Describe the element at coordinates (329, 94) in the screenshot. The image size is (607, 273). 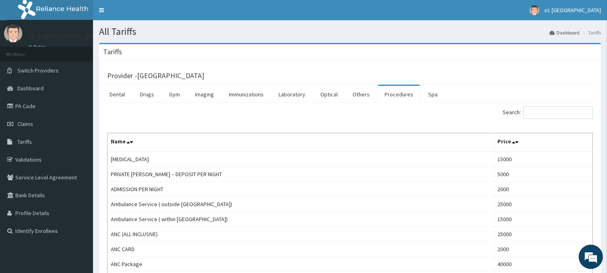
I see `a: Optical` at that location.